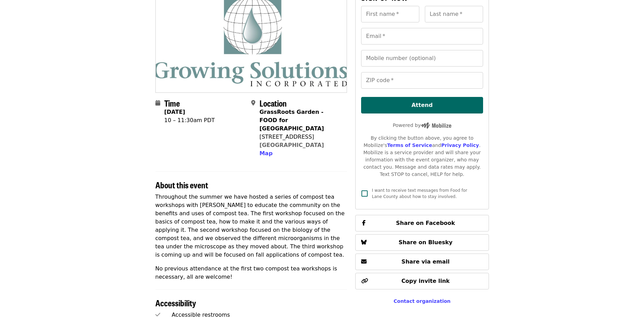  What do you see at coordinates (266, 154) in the screenshot?
I see `button: Map` at bounding box center [266, 154].